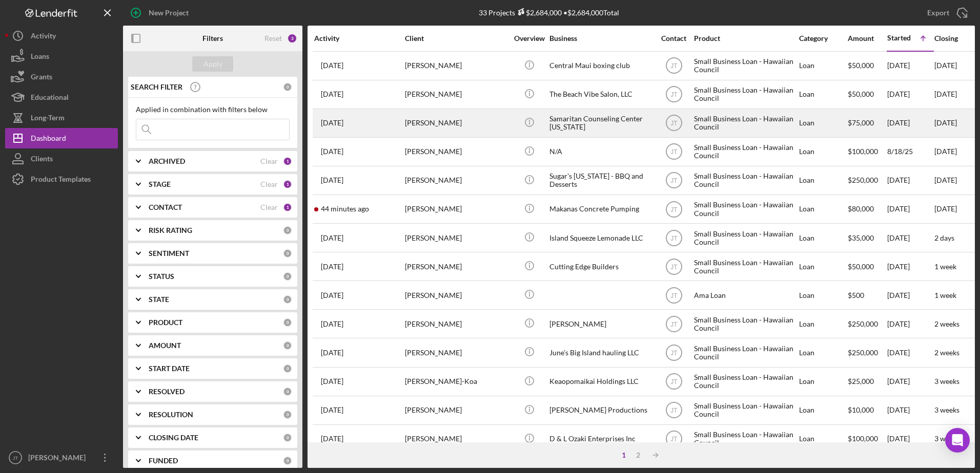 This screenshot has height=473, width=980. I want to click on time: 2 weeks, so click(947, 324).